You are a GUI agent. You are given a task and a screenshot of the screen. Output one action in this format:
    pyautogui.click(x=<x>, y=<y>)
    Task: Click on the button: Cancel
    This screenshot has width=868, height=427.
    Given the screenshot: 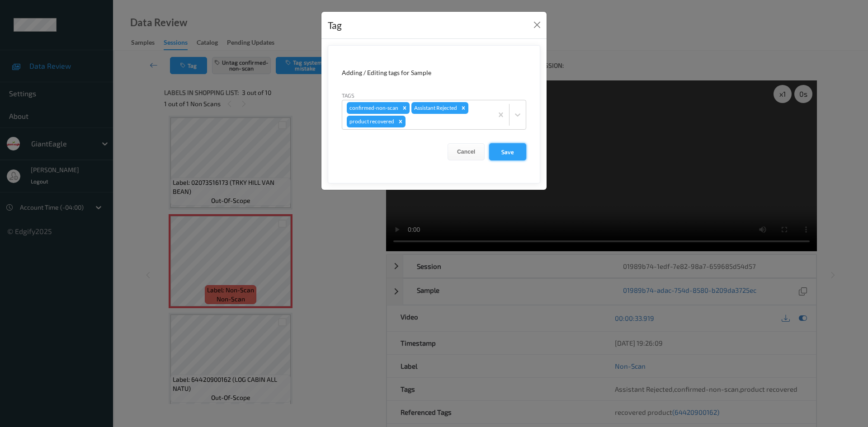 What is the action you would take?
    pyautogui.click(x=466, y=152)
    